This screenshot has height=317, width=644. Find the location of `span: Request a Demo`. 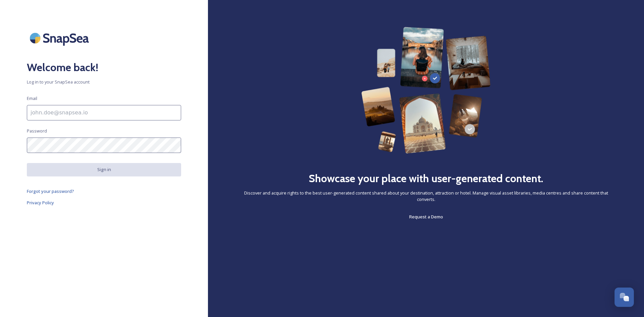

span: Request a Demo is located at coordinates (426, 217).